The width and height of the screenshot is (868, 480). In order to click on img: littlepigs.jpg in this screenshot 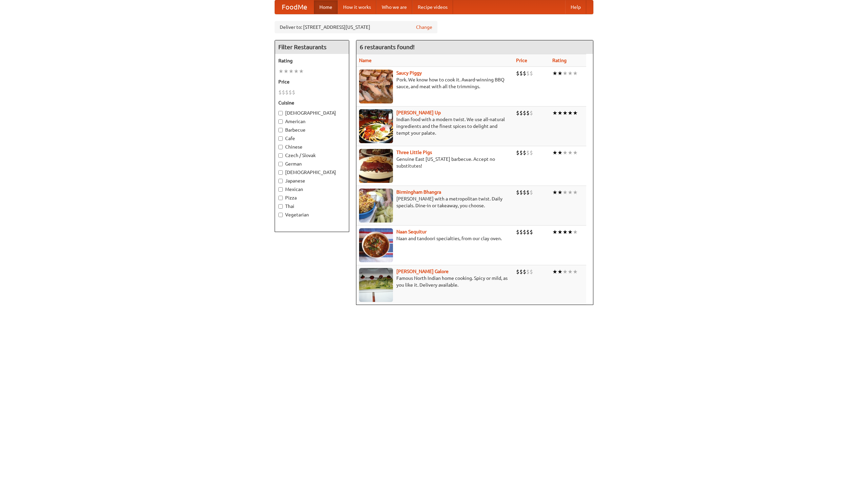, I will do `click(376, 166)`.